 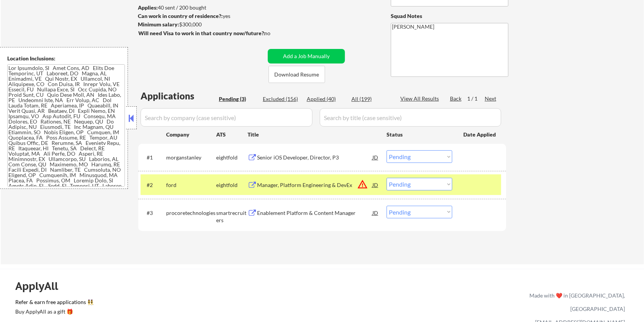 I want to click on div: Squad Notes, so click(x=449, y=16).